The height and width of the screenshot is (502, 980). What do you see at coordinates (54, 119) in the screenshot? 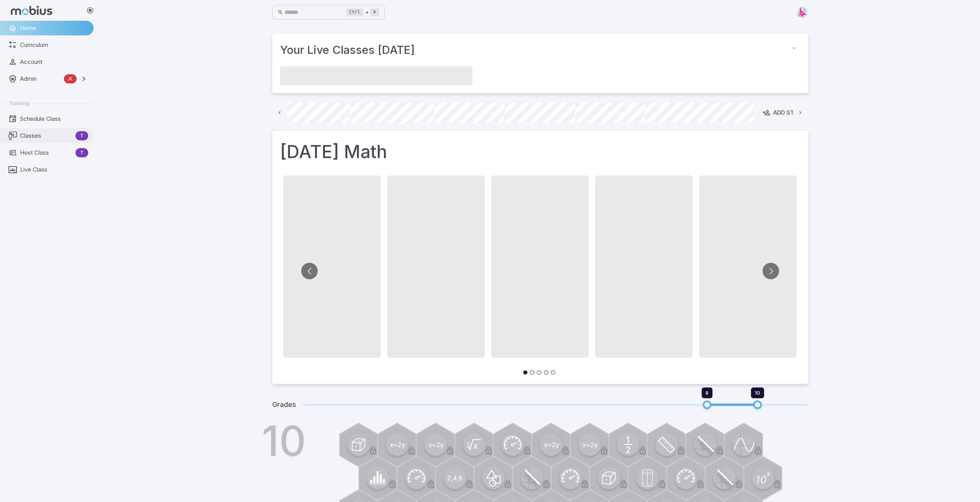
I see `span: Schedule Class` at bounding box center [54, 119].